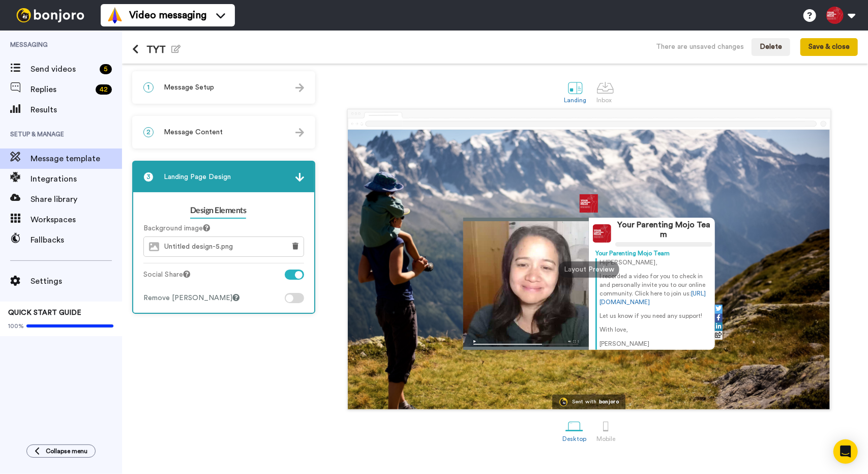 The width and height of the screenshot is (868, 474). I want to click on label: Social Share, so click(167, 274).